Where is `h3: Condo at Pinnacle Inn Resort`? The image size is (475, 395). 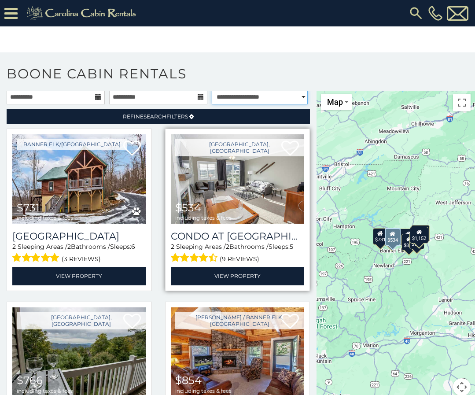 h3: Condo at Pinnacle Inn Resort is located at coordinates (238, 236).